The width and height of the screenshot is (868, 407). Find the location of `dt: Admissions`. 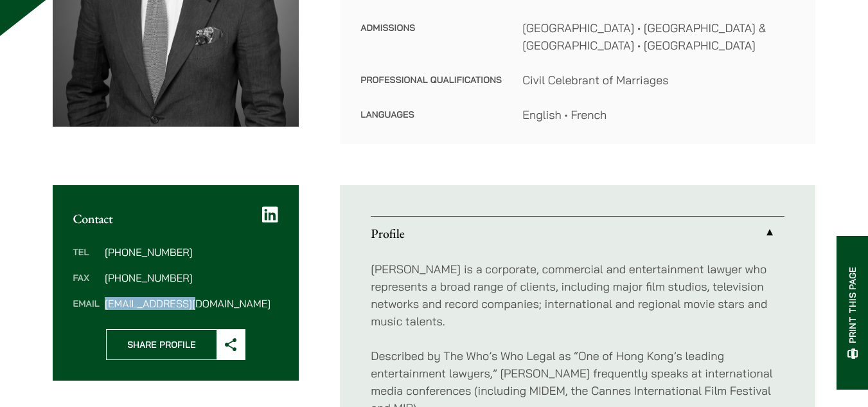

dt: Admissions is located at coordinates (431, 45).